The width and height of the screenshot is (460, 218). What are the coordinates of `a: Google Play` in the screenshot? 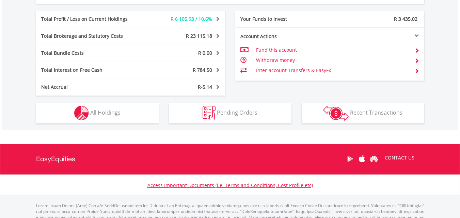 It's located at (350, 159).